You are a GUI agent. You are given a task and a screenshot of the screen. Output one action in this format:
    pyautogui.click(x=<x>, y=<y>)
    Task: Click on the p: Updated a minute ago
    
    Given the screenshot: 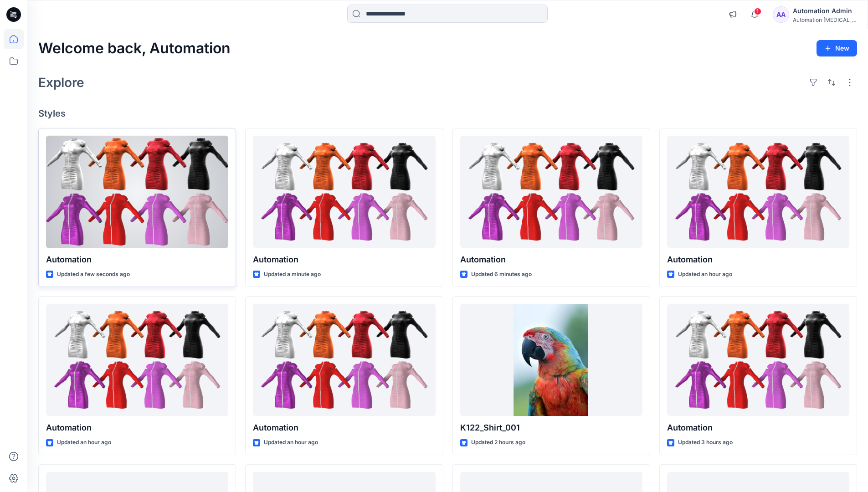 What is the action you would take?
    pyautogui.click(x=292, y=274)
    